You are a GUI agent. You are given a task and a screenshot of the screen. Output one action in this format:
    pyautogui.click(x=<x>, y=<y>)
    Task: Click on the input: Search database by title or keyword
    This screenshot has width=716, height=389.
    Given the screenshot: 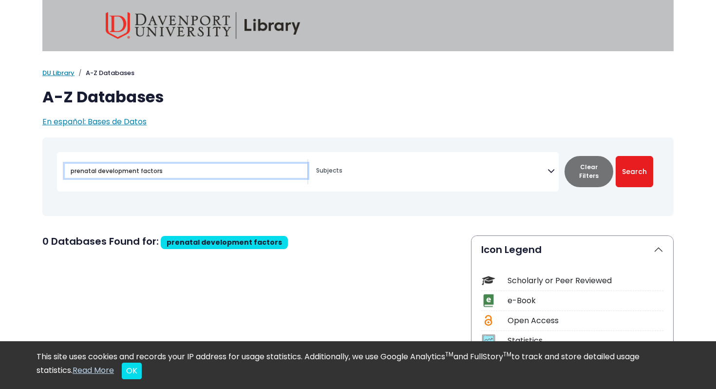 What is the action you would take?
    pyautogui.click(x=186, y=170)
    